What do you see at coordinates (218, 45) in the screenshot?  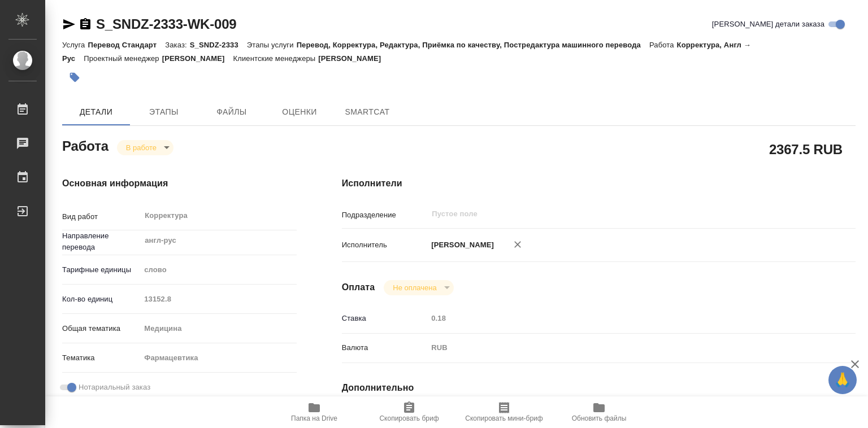 I see `p: S_SNDZ-2333` at bounding box center [218, 45].